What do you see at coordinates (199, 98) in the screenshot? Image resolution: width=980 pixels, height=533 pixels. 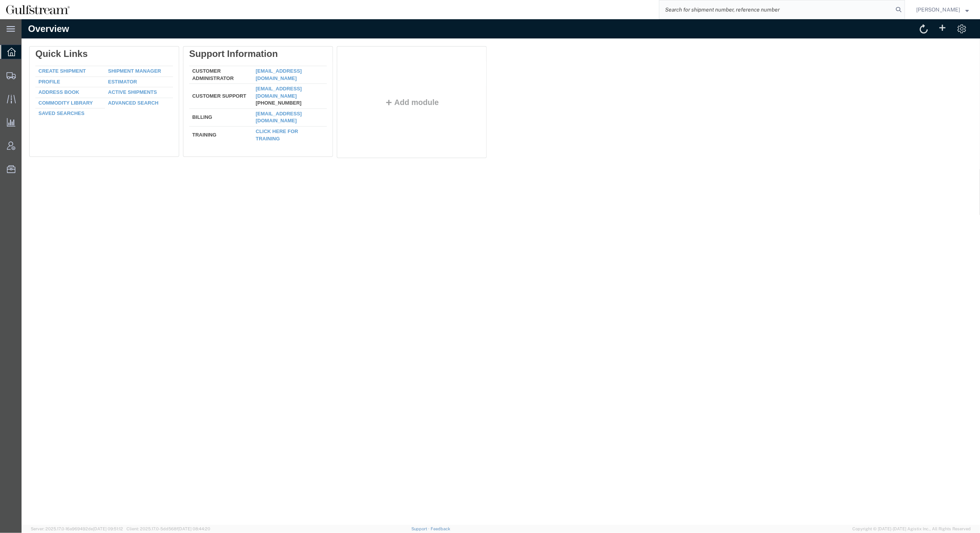 I see `td: Billing` at bounding box center [199, 98].